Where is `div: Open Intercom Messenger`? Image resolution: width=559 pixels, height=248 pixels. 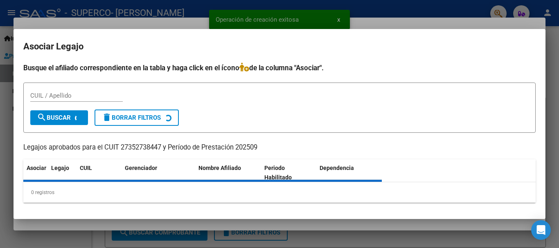 div: Open Intercom Messenger is located at coordinates (541, 230).